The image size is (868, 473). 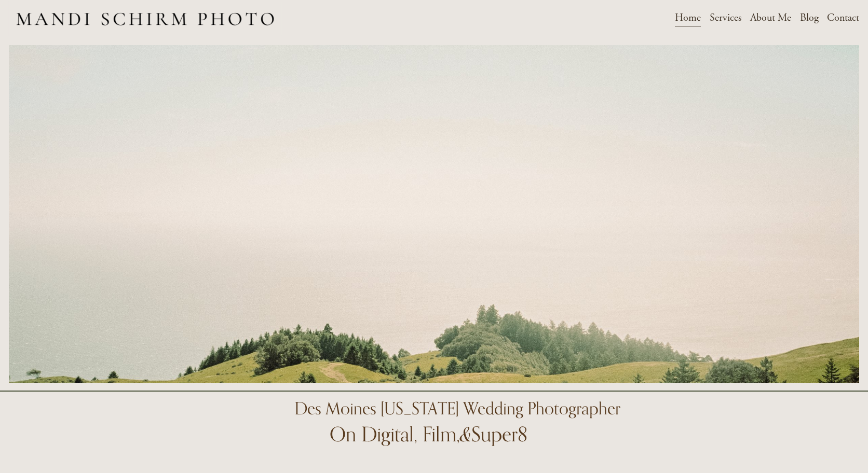 I want to click on img: Des Moines Wedding Photographer - Mandi Schirm Photo, so click(x=145, y=18).